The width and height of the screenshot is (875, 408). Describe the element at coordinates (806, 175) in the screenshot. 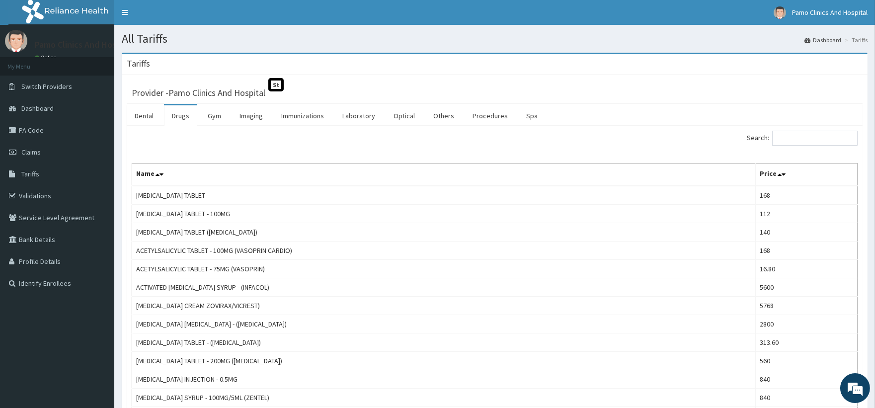

I see `th: Price` at that location.